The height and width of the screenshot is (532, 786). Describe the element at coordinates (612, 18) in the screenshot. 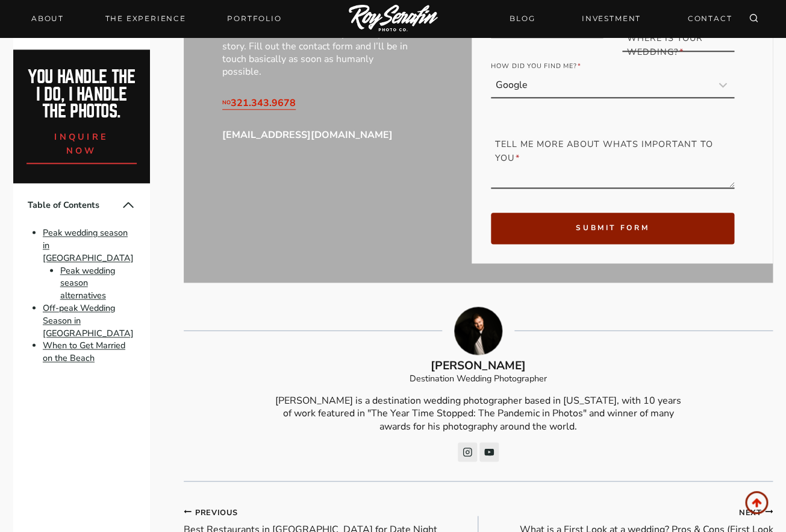

I see `a: INVESTMENT` at that location.